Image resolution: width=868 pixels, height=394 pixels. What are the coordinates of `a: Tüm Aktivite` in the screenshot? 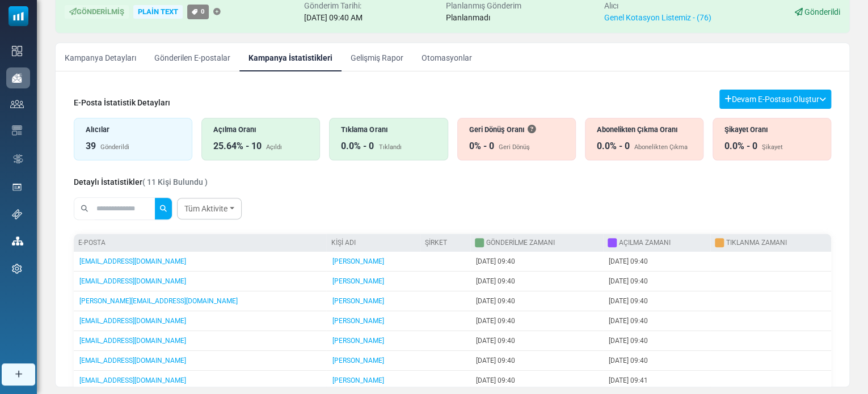 It's located at (210, 209).